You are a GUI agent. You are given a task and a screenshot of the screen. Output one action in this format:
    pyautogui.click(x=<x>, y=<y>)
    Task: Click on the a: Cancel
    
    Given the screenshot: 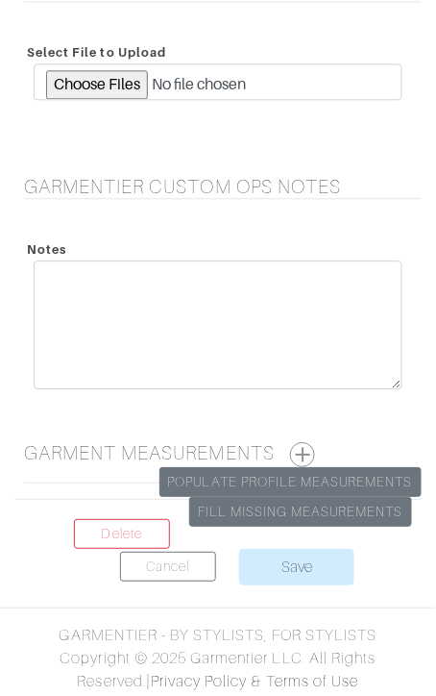 What is the action you would take?
    pyautogui.click(x=168, y=566)
    